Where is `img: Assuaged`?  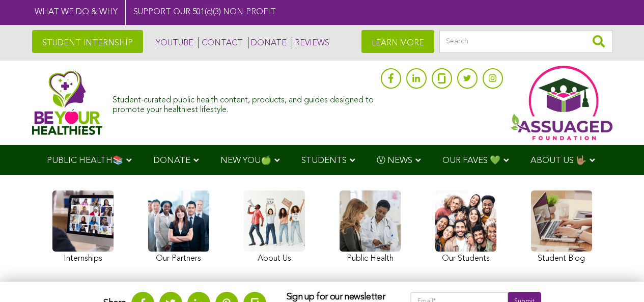
img: Assuaged is located at coordinates (67, 103).